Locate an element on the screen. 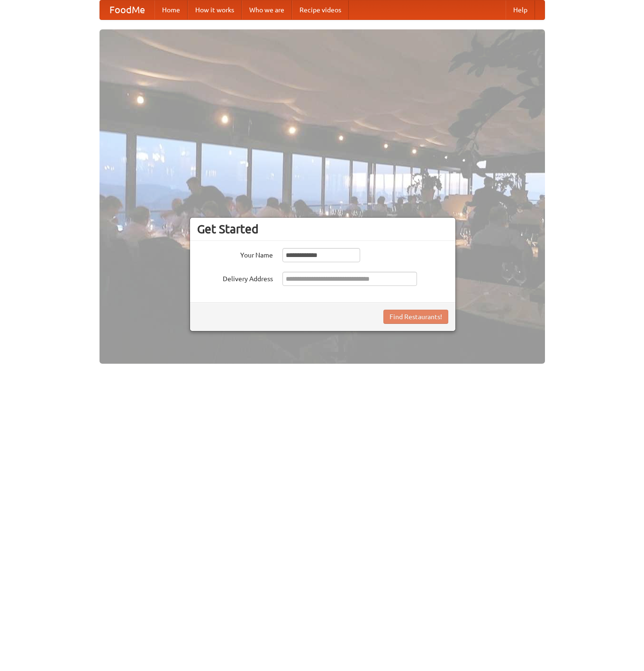  a: FoodMe is located at coordinates (127, 10).